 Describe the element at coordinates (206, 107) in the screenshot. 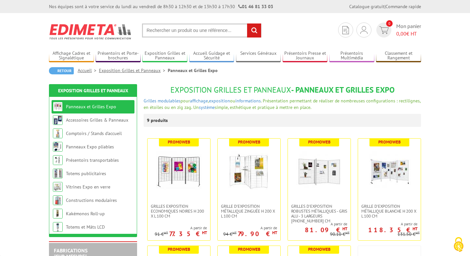

I see `a: système` at that location.